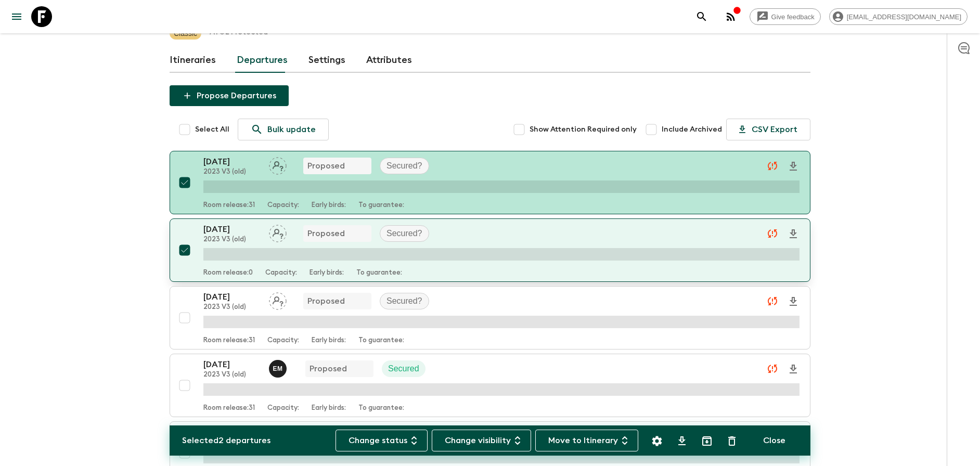  What do you see at coordinates (279, 367) in the screenshot?
I see `span: Emanuel Munisi` at bounding box center [279, 367].